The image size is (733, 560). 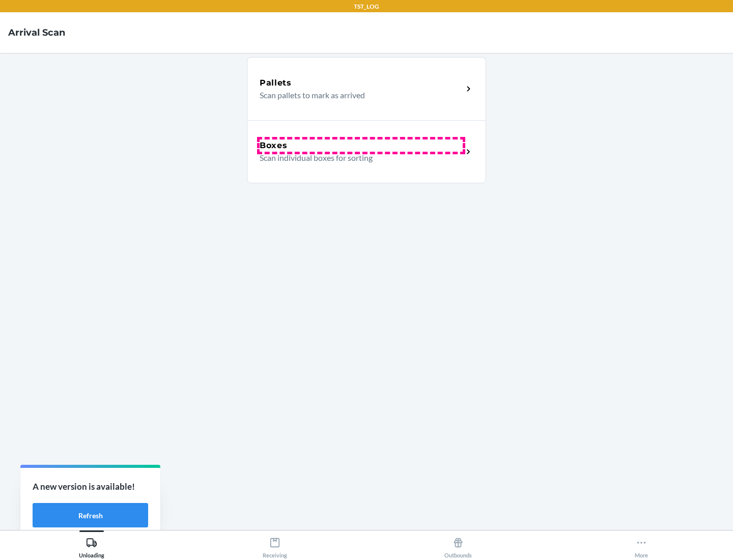 I want to click on p: TST_LOG, so click(x=366, y=6).